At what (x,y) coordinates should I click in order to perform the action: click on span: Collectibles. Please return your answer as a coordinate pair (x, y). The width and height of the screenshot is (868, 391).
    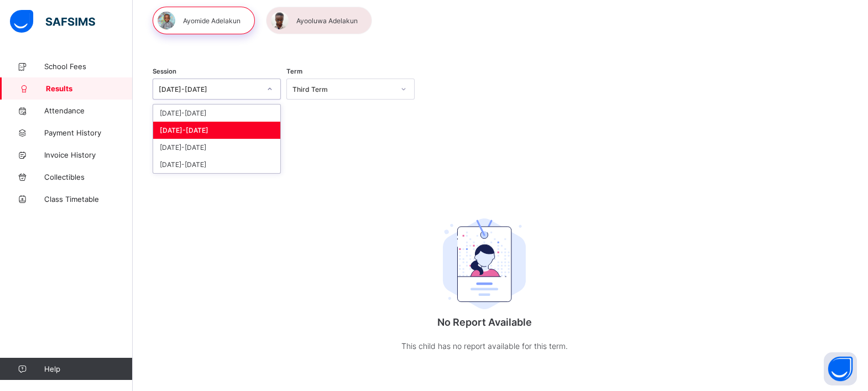
    Looking at the image, I should click on (88, 177).